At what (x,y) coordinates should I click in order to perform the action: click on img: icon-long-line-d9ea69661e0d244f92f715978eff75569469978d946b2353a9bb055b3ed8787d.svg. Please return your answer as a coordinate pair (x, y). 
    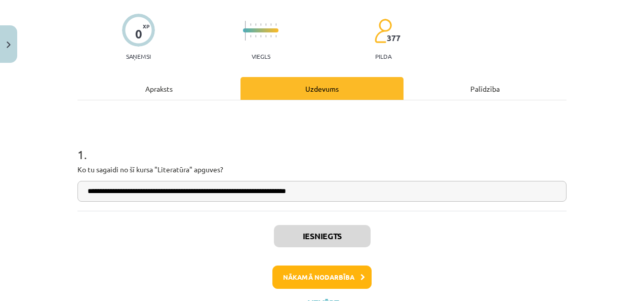
    Looking at the image, I should click on (246, 31).